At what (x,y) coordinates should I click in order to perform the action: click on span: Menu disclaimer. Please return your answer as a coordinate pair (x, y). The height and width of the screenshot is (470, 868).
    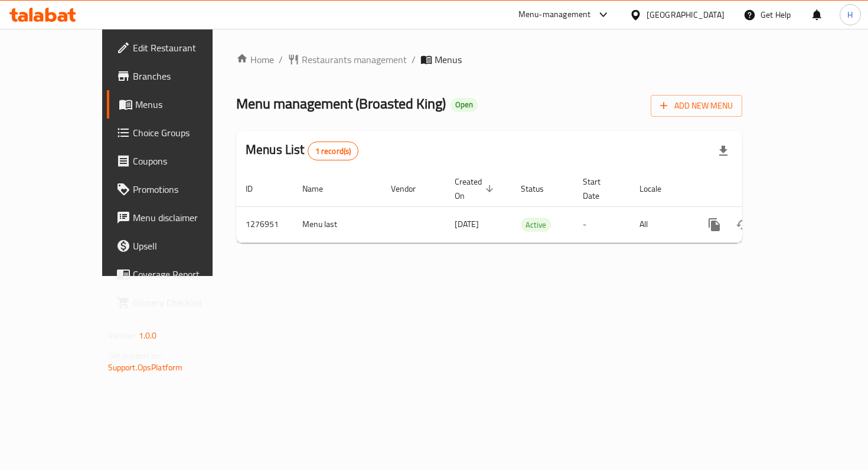
    Looking at the image, I should click on (185, 217).